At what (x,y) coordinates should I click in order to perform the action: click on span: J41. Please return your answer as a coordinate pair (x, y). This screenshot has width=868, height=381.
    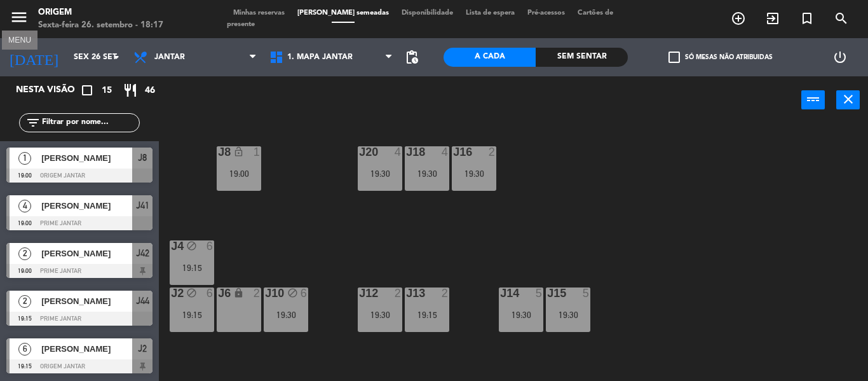
    Looking at the image, I should click on (142, 206).